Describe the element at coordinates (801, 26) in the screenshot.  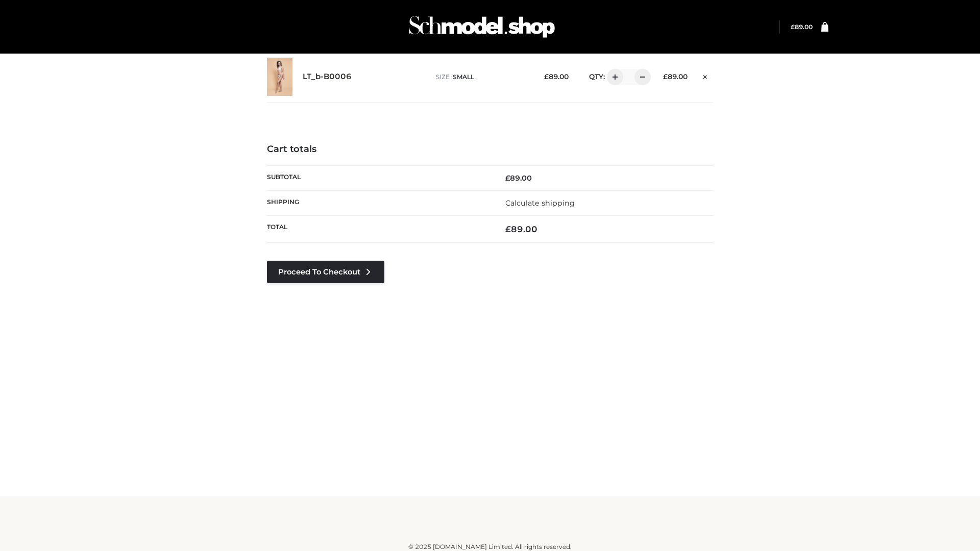
I see `a: £89.00` at that location.